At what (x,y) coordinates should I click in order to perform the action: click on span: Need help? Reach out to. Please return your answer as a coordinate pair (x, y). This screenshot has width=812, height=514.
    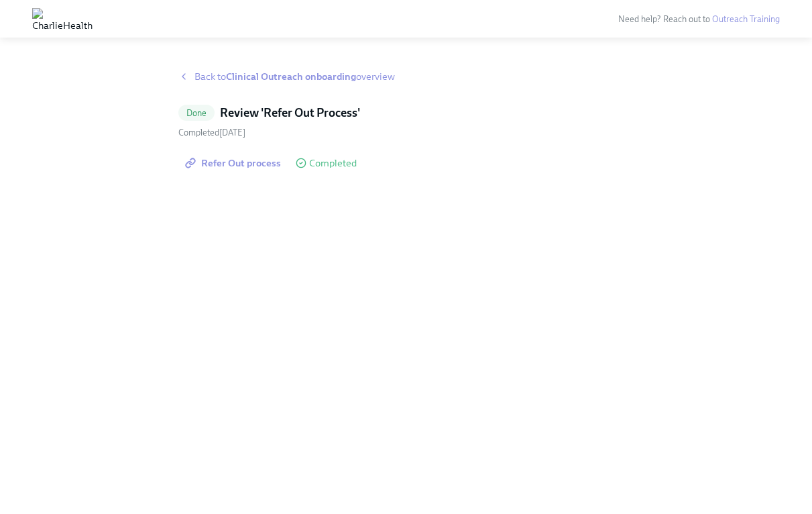
    Looking at the image, I should click on (698, 19).